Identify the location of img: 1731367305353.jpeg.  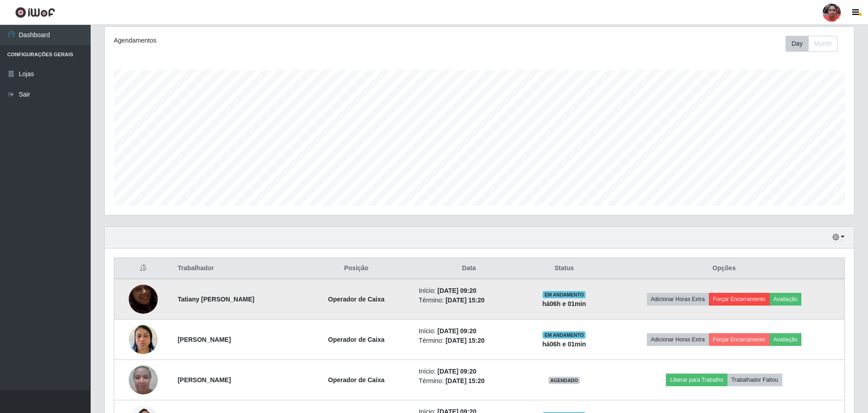
(143, 380).